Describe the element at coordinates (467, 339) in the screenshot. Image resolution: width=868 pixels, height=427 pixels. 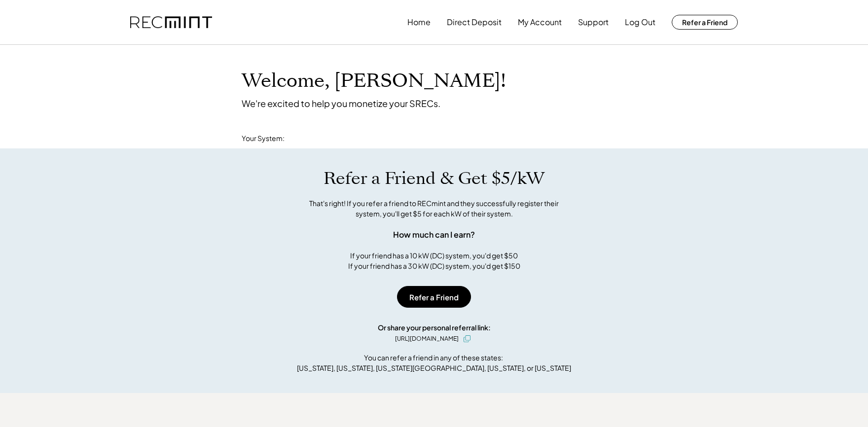
I see `button: click to copy` at that location.